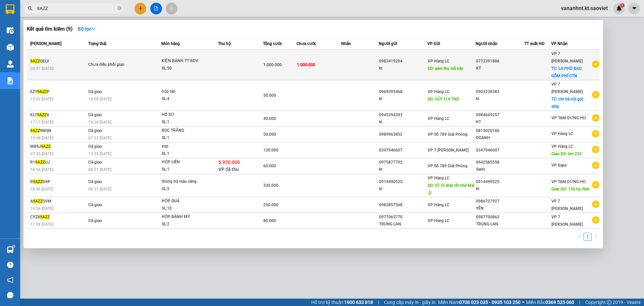  I want to click on div: 0903238383, so click(500, 92).